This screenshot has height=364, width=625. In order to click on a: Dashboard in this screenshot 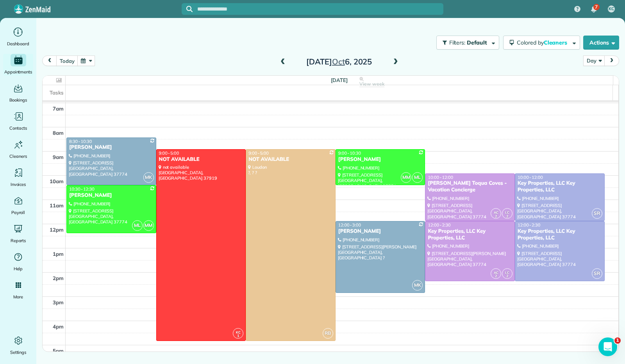, I will do `click(18, 37)`.